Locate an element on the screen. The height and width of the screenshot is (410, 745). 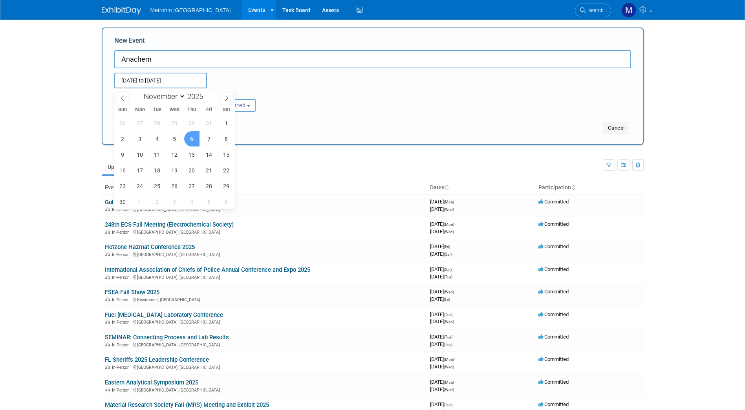
button: Cancel is located at coordinates (616, 128).